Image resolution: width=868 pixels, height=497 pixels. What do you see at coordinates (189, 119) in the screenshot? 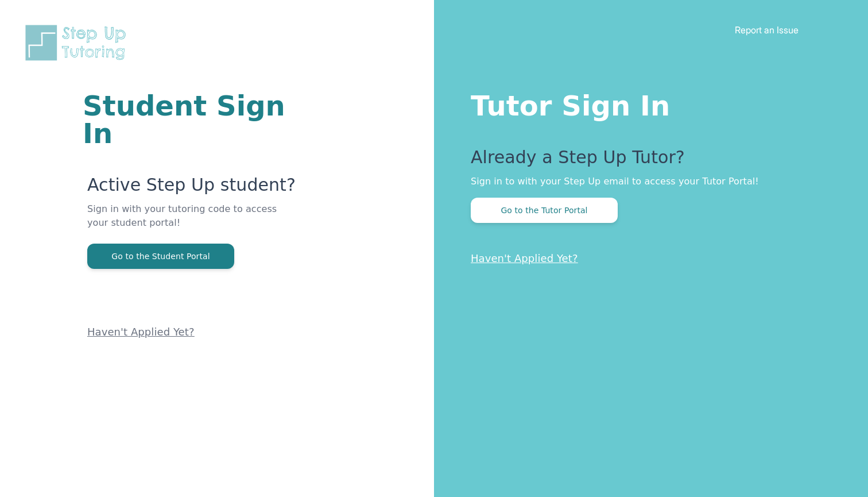
I see `h1: Student Sign In` at bounding box center [189, 119].